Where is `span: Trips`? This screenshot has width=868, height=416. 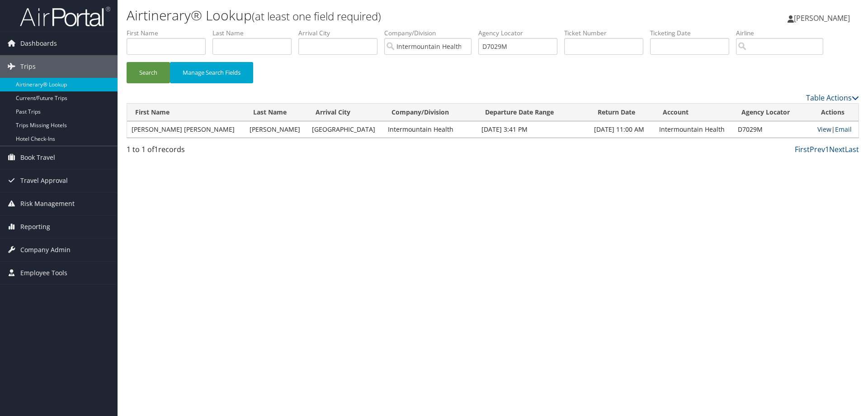
span: Trips is located at coordinates (28, 66).